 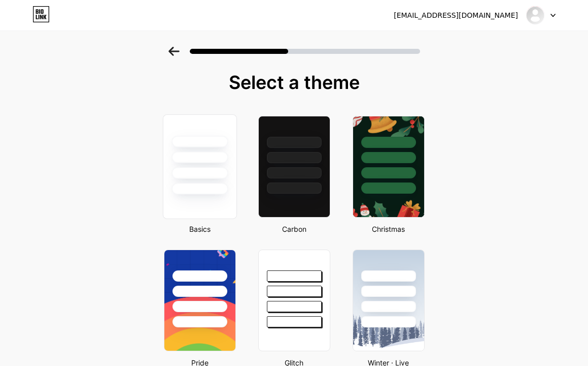 What do you see at coordinates (536, 15) in the screenshot?
I see `img: Manolo Avelardo` at bounding box center [536, 15].